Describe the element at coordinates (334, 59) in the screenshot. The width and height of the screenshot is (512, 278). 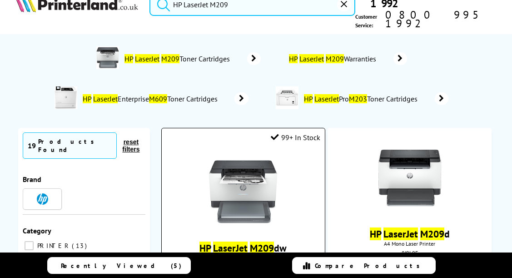
I see `span: Warranties` at that location.